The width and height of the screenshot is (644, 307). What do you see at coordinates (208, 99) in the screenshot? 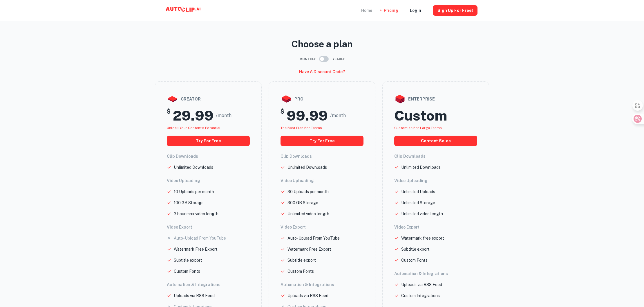
I see `div: creator` at bounding box center [208, 99].